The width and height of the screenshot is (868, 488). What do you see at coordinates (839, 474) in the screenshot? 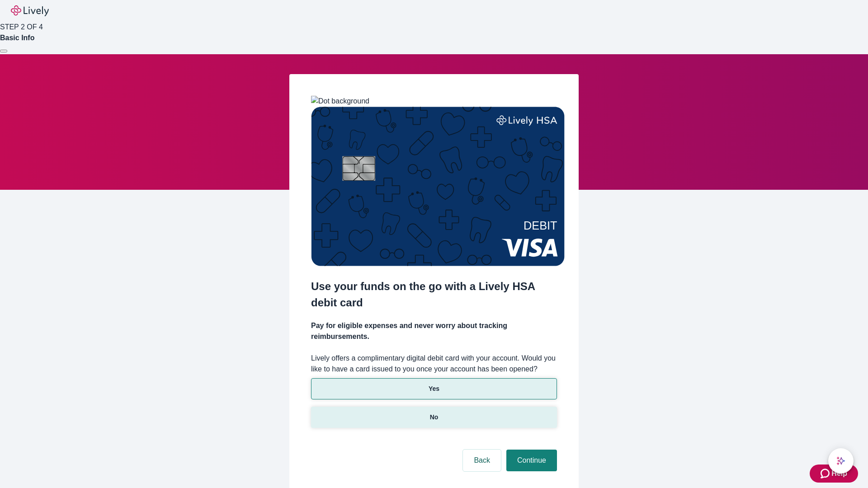
I see `span: Help` at bounding box center [839, 474].